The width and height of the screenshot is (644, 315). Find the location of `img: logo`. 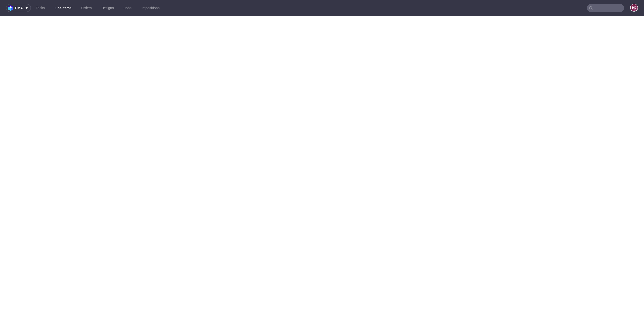

img: logo is located at coordinates (12, 8).